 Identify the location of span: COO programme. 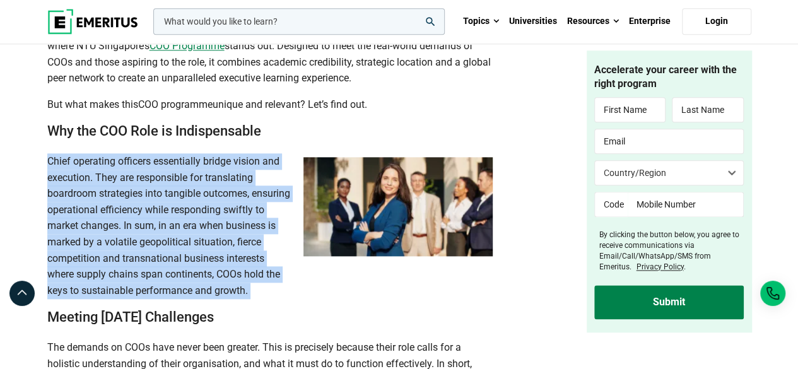
(175, 104).